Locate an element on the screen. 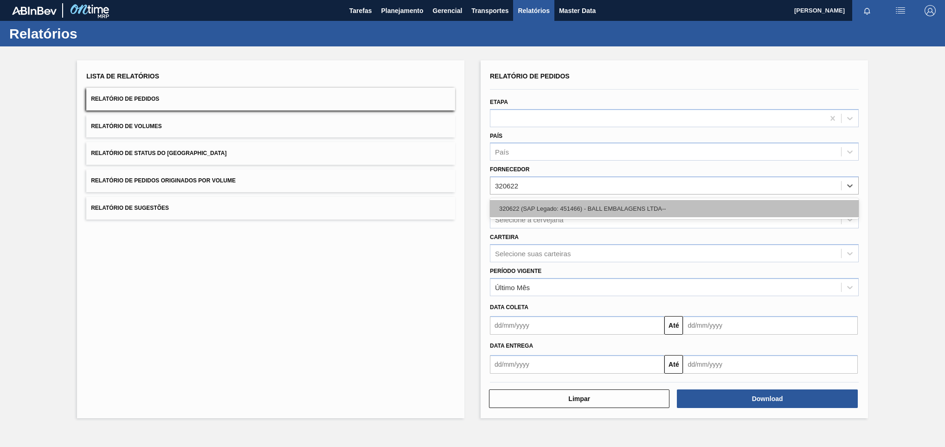 Image resolution: width=945 pixels, height=447 pixels. button: Download is located at coordinates (767, 398).